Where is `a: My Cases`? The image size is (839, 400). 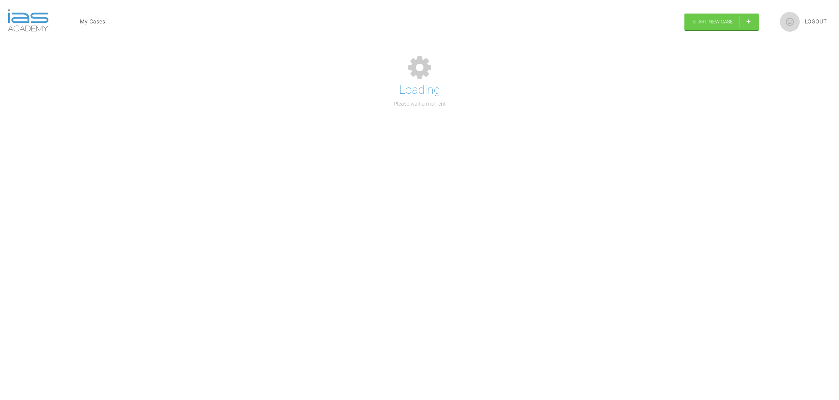
a: My Cases is located at coordinates (92, 22).